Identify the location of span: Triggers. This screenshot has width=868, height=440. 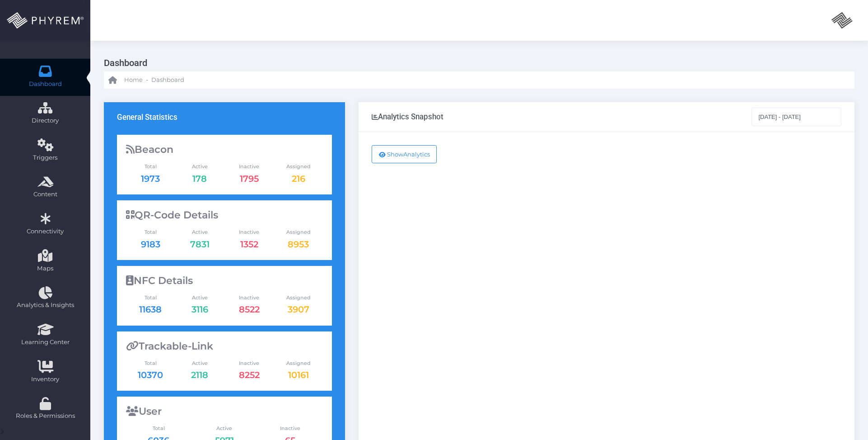
(46, 158).